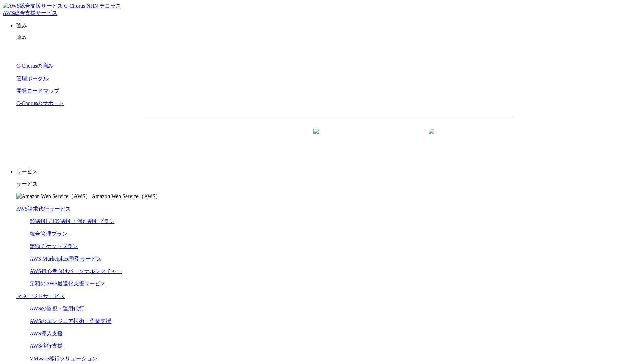 The image size is (642, 364). I want to click on a: VMware移行ソリューション, so click(63, 358).